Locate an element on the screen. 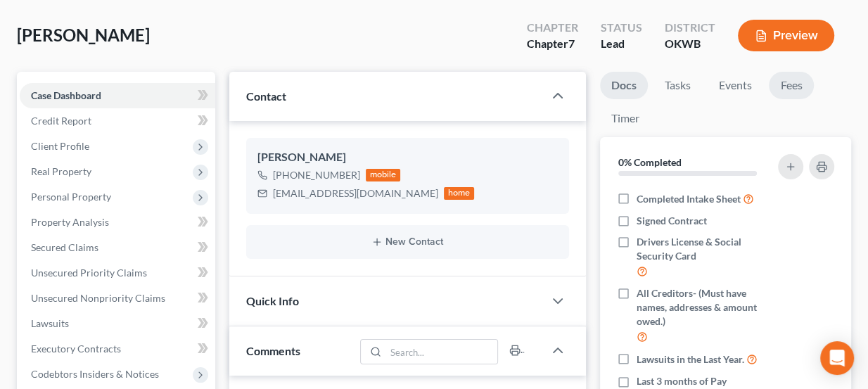  span: Property Analysis is located at coordinates (69, 221).